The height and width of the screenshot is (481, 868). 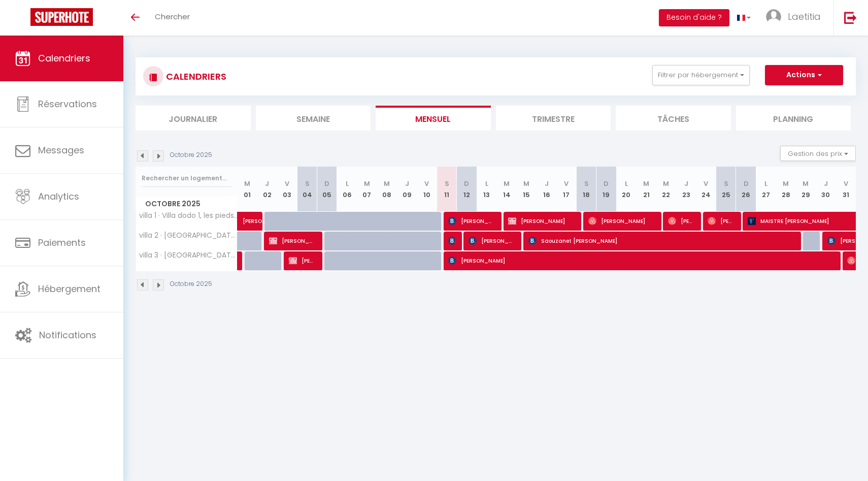 I want to click on th: 15, so click(x=526, y=189).